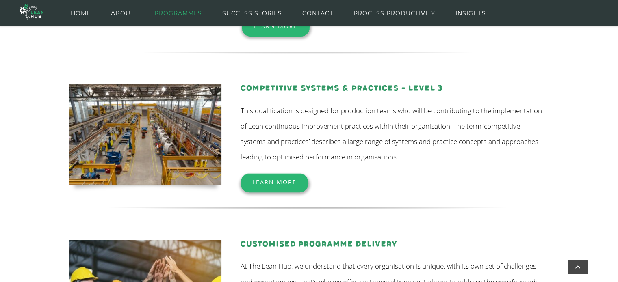  Describe the element at coordinates (342, 88) in the screenshot. I see `a: Competitive Systems & Practices – Level 3` at that location.